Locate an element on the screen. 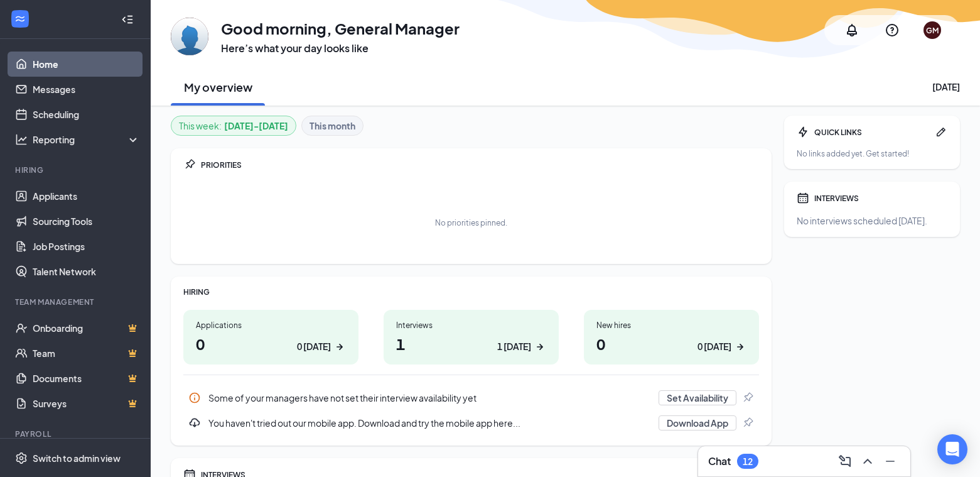 This screenshot has height=477, width=980. div: No priorities pinned. is located at coordinates (471, 222).